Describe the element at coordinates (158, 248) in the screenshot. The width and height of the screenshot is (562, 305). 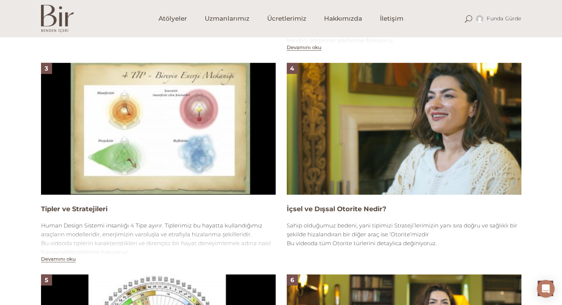
I see `div: Bu videoda tiplerin karakteristikleri ve dirençsiz bir hayat deneyimlemek adına nasıl hizalanabil...` at that location.